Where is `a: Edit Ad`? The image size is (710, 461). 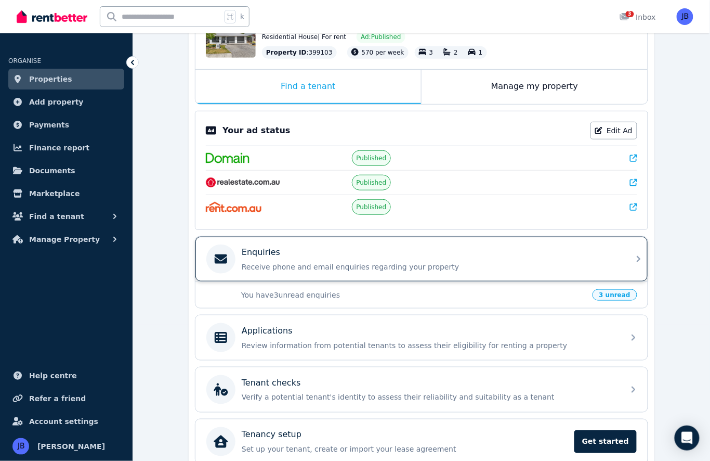
a: Edit Ad is located at coordinates (614, 130).